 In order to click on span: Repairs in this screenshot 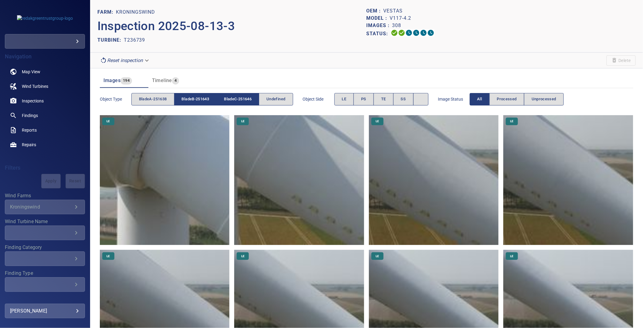, I will do `click(29, 145)`.